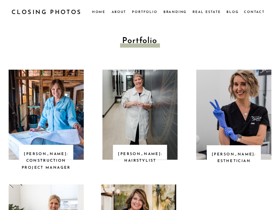 The height and width of the screenshot is (210, 280). What do you see at coordinates (49, 12) in the screenshot?
I see `p: CLOSING PHOTOS` at bounding box center [49, 12].